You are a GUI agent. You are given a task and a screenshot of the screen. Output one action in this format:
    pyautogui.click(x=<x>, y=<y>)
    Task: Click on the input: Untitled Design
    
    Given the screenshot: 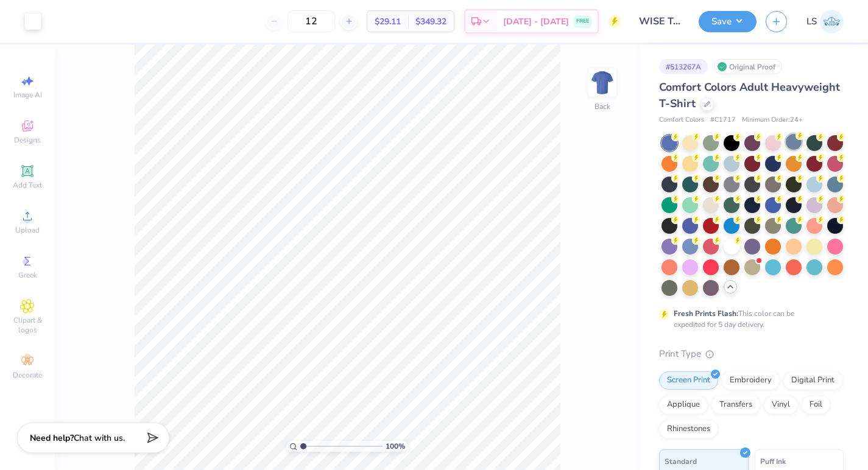 What is the action you would take?
    pyautogui.click(x=660, y=21)
    